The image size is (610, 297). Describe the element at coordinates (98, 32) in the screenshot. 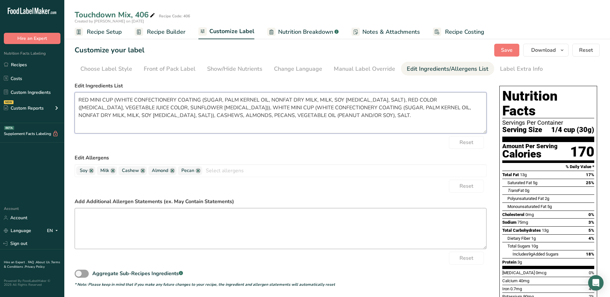

I see `a: Recipe Setup` at that location.